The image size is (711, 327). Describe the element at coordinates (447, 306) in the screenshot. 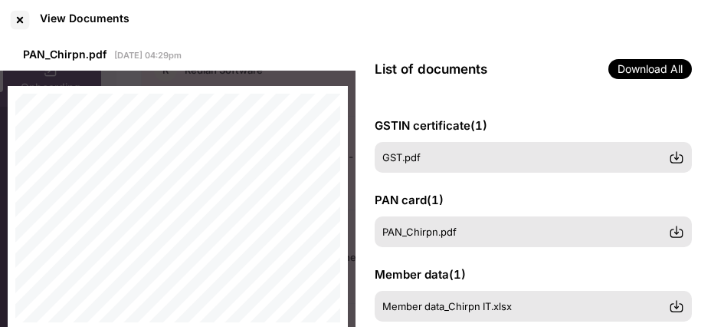

I see `span: Member data_Chirpn IT.xlsx` at that location.